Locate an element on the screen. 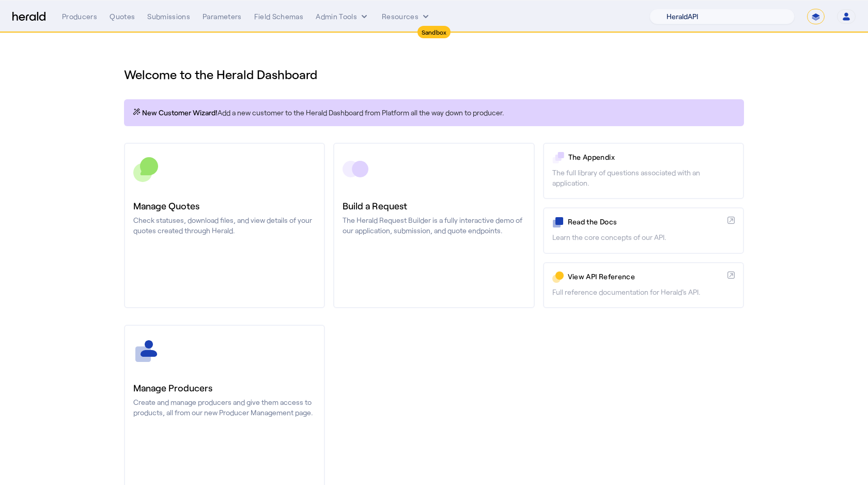 This screenshot has width=868, height=485. div: Parameters is located at coordinates (223, 17).